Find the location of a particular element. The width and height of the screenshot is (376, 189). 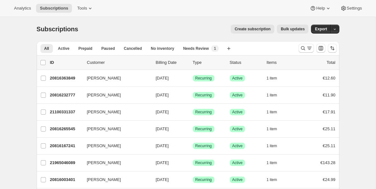

p: 20816167241 is located at coordinates (66, 146).